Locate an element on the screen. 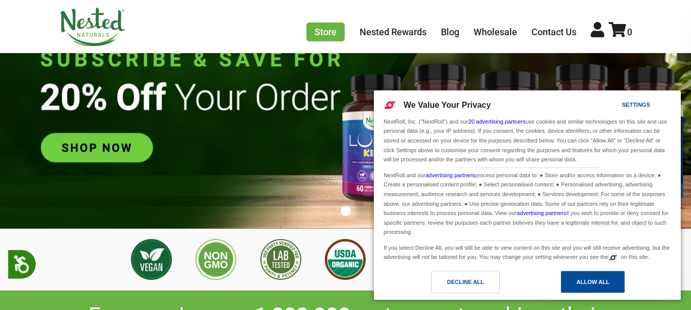  span: The Nested Loyalty Program is located at coordinates (82, 15).